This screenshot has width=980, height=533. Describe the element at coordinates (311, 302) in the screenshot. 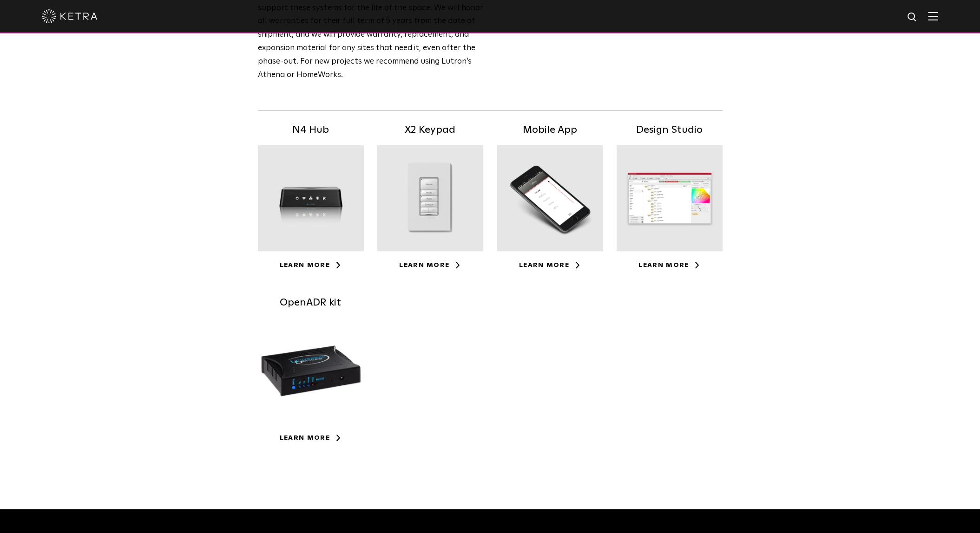

I see `h5: OpenADR kit` at that location.